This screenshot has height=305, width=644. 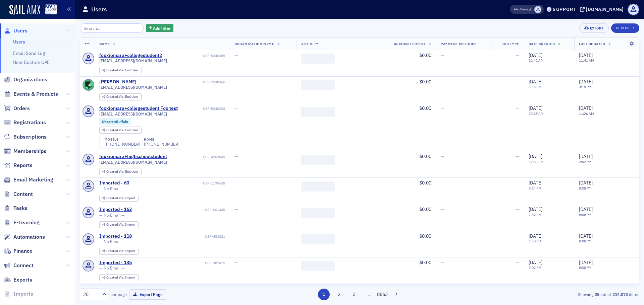 What do you see at coordinates (123, 139) in the screenshot?
I see `div: mobile` at bounding box center [123, 139].